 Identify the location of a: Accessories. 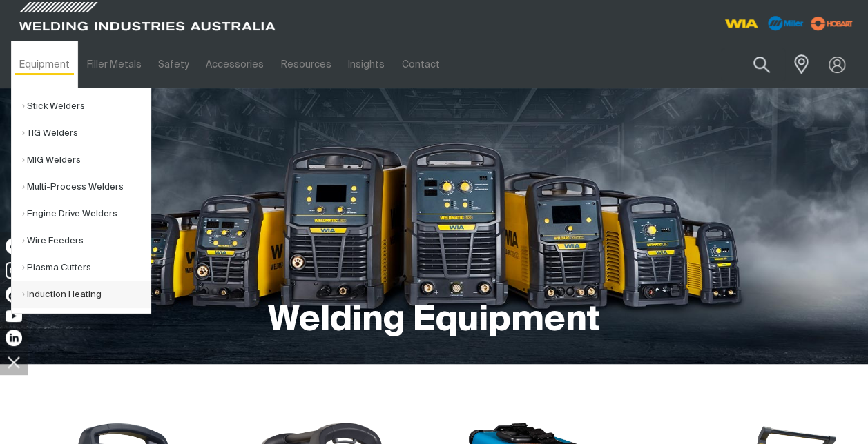
(235, 65).